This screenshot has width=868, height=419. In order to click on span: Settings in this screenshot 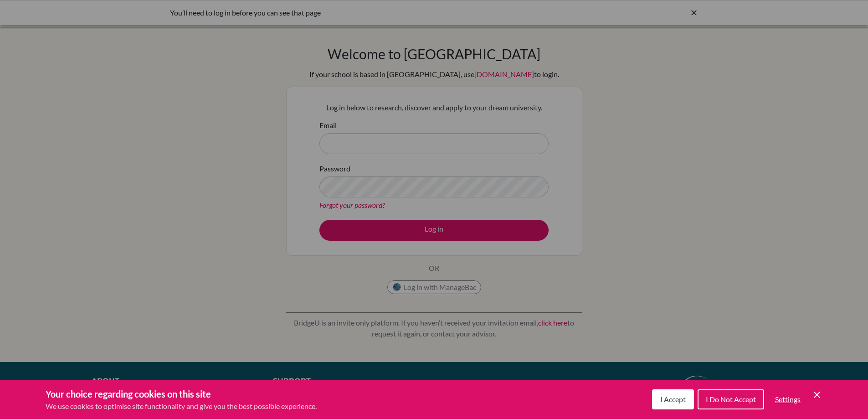, I will do `click(788, 399)`.